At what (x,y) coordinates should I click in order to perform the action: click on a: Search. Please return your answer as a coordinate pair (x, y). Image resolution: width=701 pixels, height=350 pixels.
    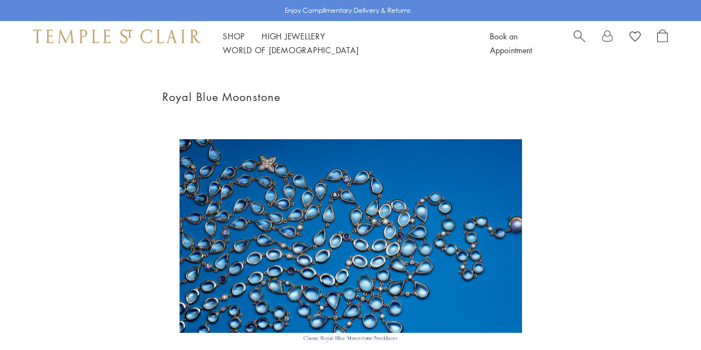
    Looking at the image, I should click on (579, 43).